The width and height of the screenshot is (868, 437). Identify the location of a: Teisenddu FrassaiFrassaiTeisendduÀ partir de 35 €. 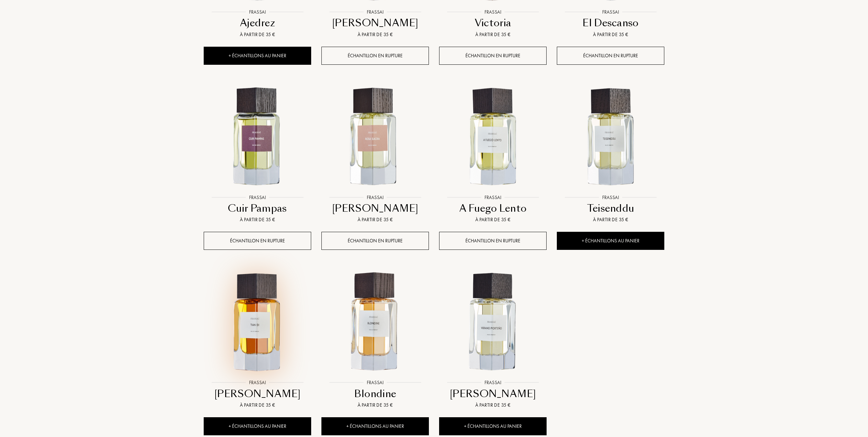
(610, 154).